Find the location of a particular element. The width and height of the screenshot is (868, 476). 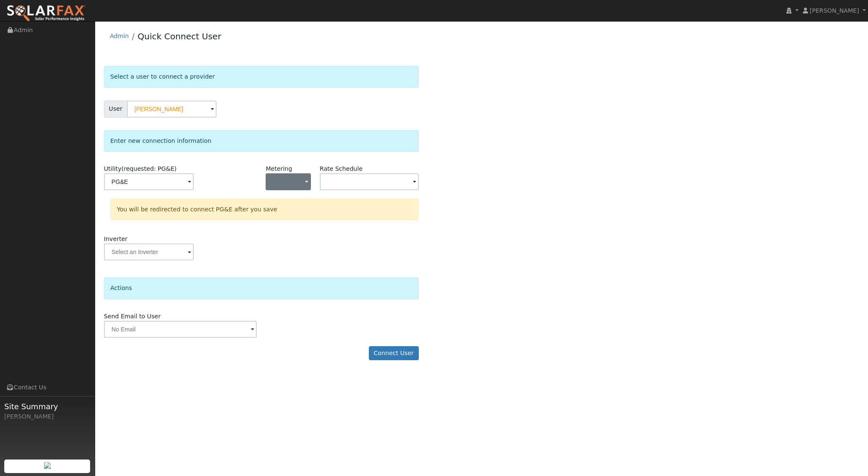

div: You will be redirected to connect PG&E after you save is located at coordinates (264, 209).